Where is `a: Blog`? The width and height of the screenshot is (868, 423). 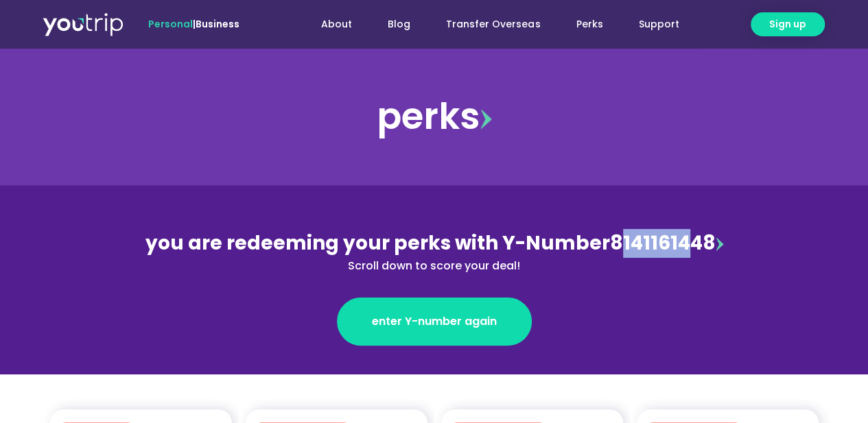 a: Blog is located at coordinates (398, 24).